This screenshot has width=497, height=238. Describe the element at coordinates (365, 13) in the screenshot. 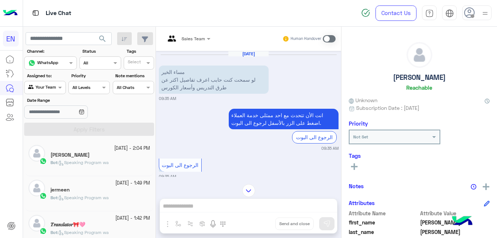

I see `img: spinner` at that location.